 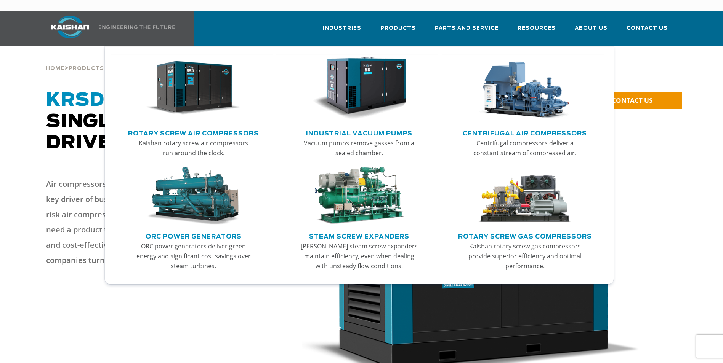 What do you see at coordinates (75, 101) in the screenshot?
I see `span: KRSD` at bounding box center [75, 101].